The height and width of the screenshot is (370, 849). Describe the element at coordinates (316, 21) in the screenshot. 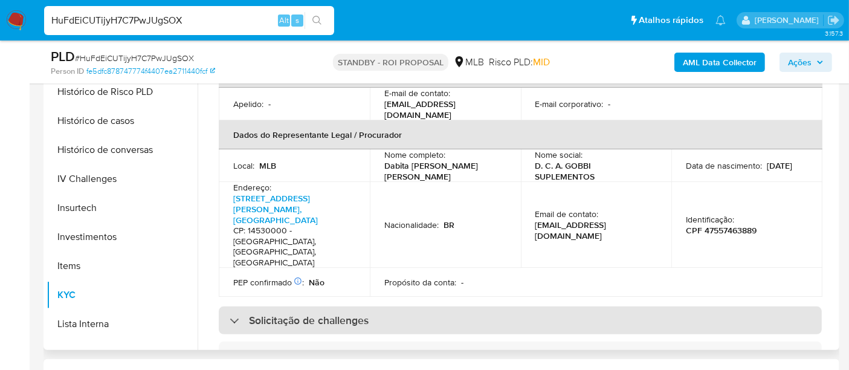

I see `button: search-icon` at that location.